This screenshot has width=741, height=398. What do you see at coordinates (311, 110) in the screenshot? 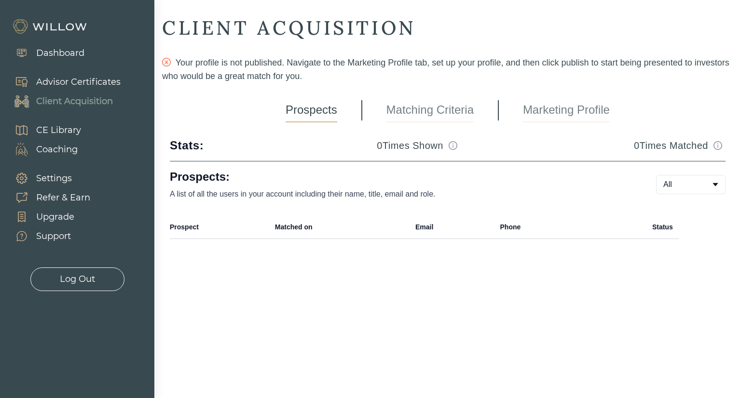
I see `a: Prospects` at bounding box center [311, 110].